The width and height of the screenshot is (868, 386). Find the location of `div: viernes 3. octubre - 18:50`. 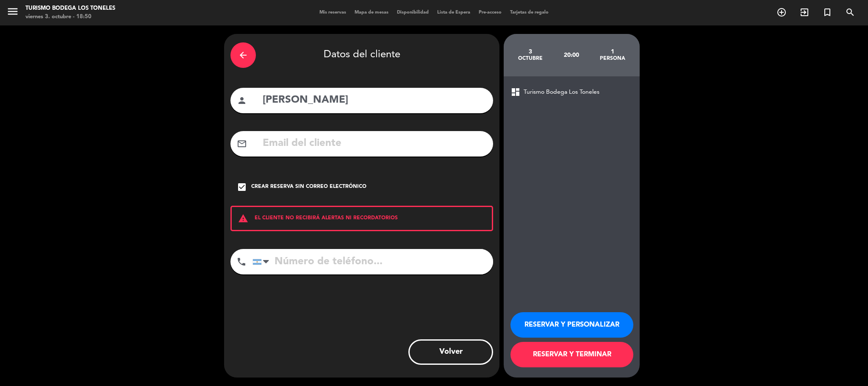

div: viernes 3. octubre - 18:50 is located at coordinates (70, 17).